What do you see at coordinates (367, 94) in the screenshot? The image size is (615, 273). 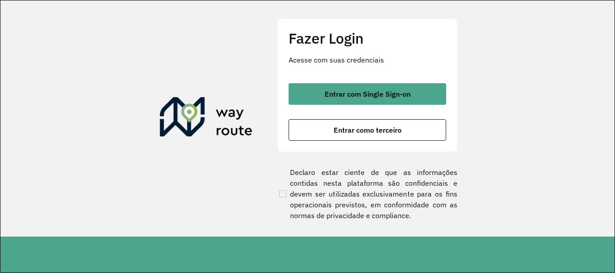 I see `span: Entrar com Single Sign-on` at bounding box center [367, 94].